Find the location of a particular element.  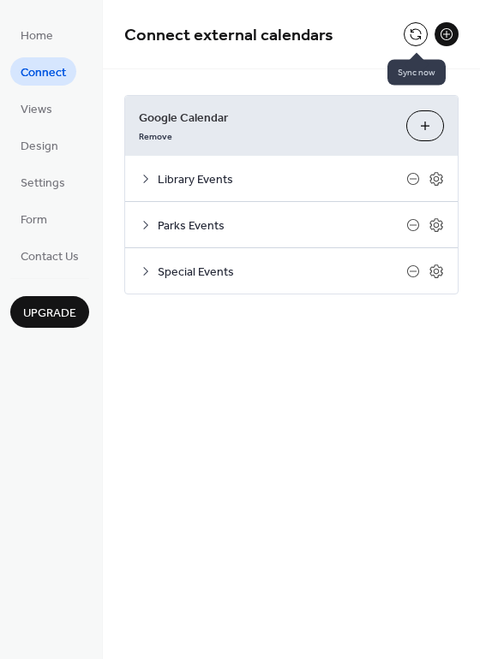

a: Form is located at coordinates (33, 218).